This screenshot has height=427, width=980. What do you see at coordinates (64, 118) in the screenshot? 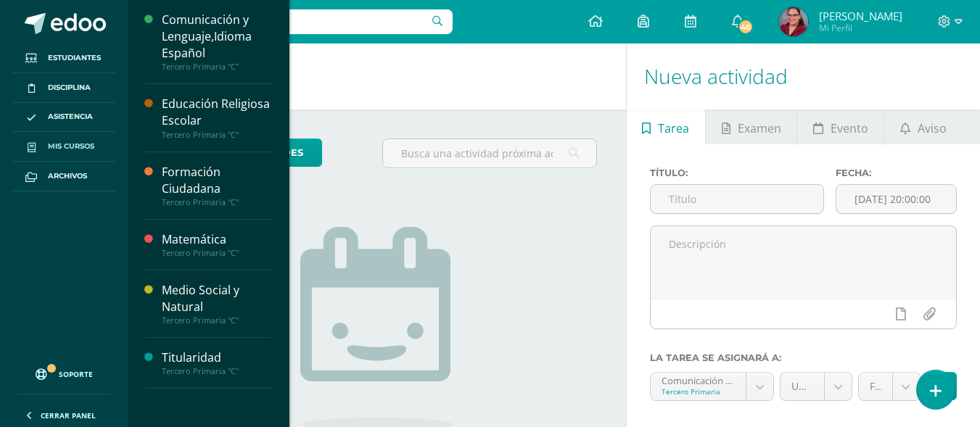
I see `a: Asistencia` at bounding box center [64, 118].